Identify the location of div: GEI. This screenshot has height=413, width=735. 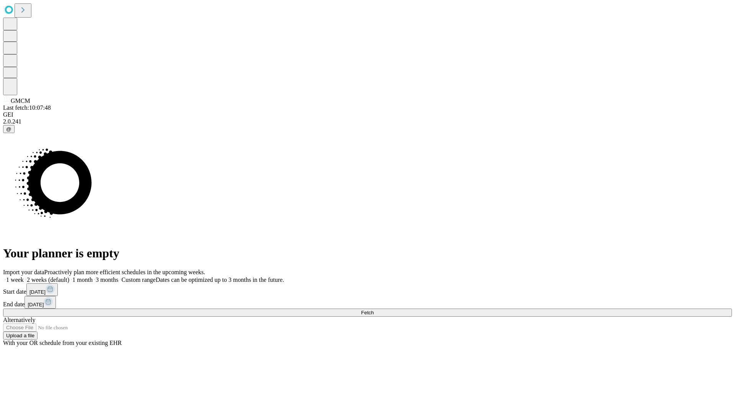
(367, 115).